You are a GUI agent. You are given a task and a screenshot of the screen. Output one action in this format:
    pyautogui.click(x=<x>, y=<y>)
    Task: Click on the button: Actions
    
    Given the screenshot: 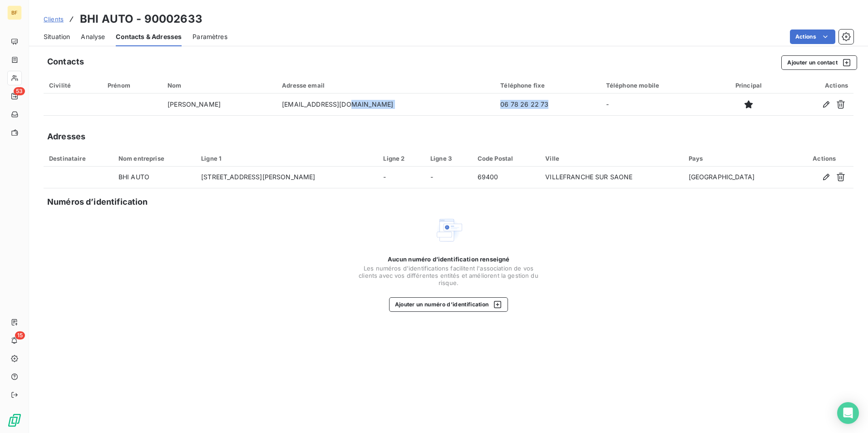 What is the action you would take?
    pyautogui.click(x=813, y=37)
    